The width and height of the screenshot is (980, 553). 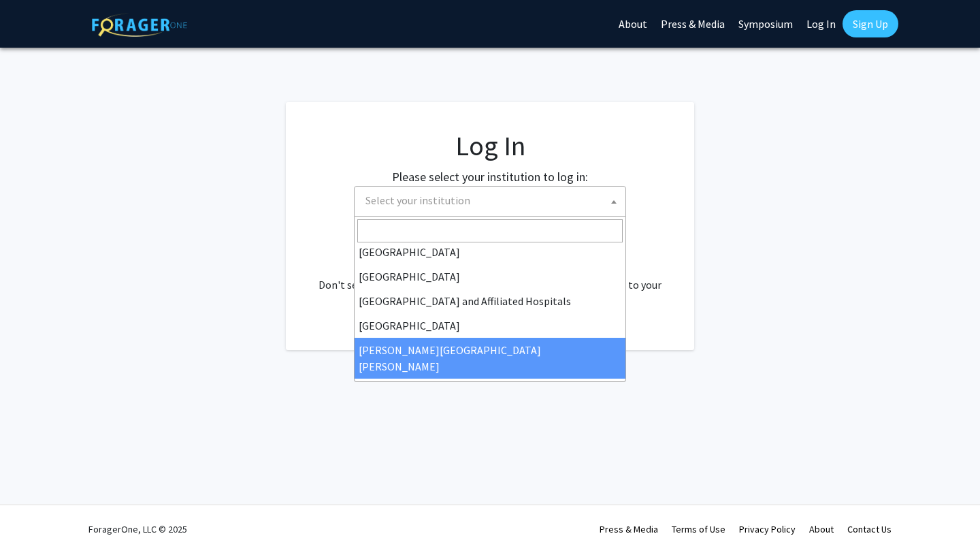 What do you see at coordinates (767, 529) in the screenshot?
I see `a: Privacy Policy` at bounding box center [767, 529].